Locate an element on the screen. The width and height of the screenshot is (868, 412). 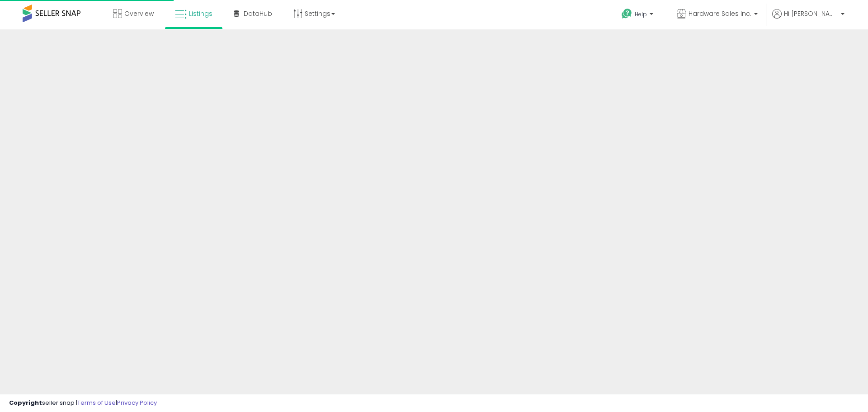
span: DataHub is located at coordinates (258, 13).